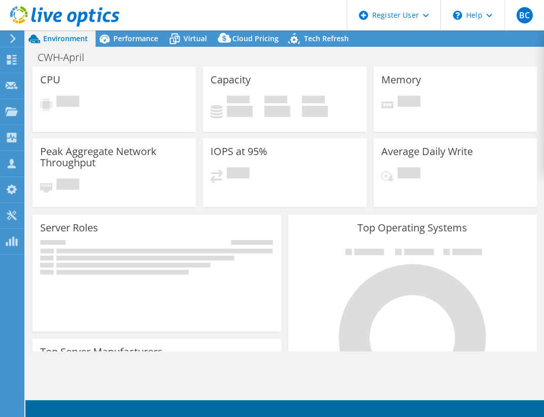 Image resolution: width=544 pixels, height=417 pixels. Describe the element at coordinates (525, 15) in the screenshot. I see `span: BC` at that location.